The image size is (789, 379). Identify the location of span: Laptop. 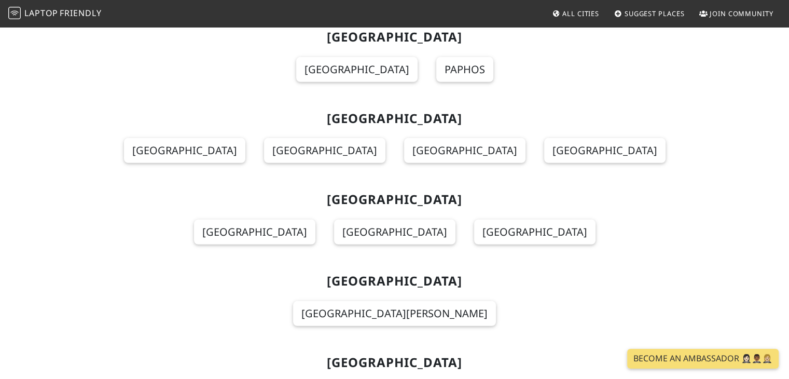
(41, 13).